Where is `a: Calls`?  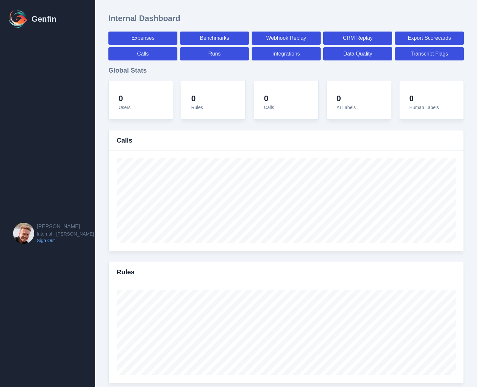
a: Calls is located at coordinates (143, 54).